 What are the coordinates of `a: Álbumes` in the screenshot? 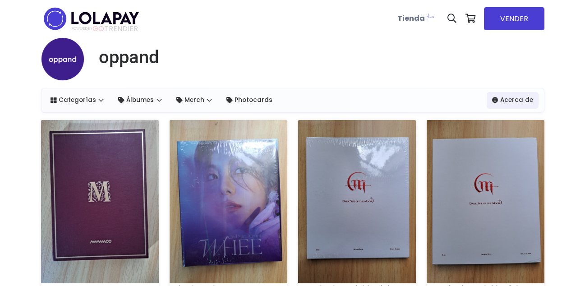 It's located at (140, 100).